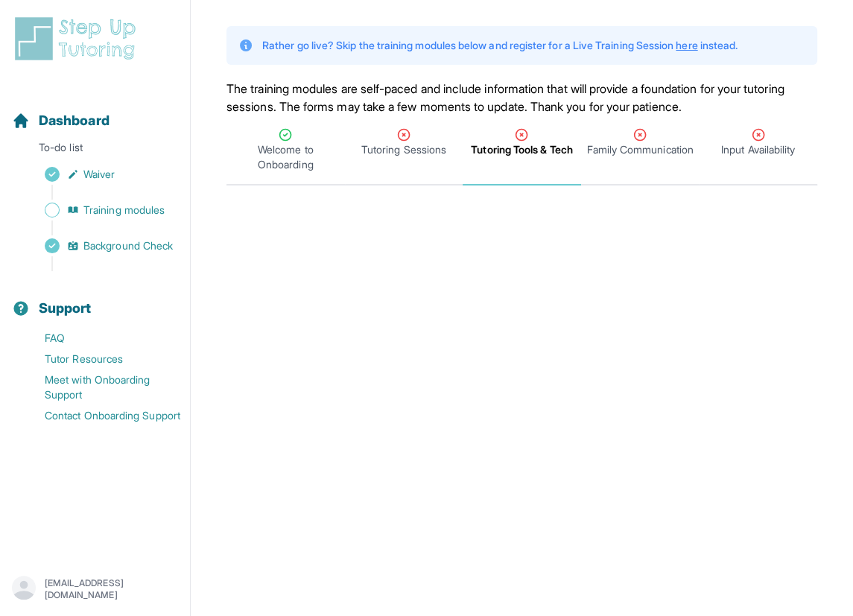  What do you see at coordinates (285, 158) in the screenshot?
I see `span: Welcome to Onboarding` at bounding box center [285, 158].